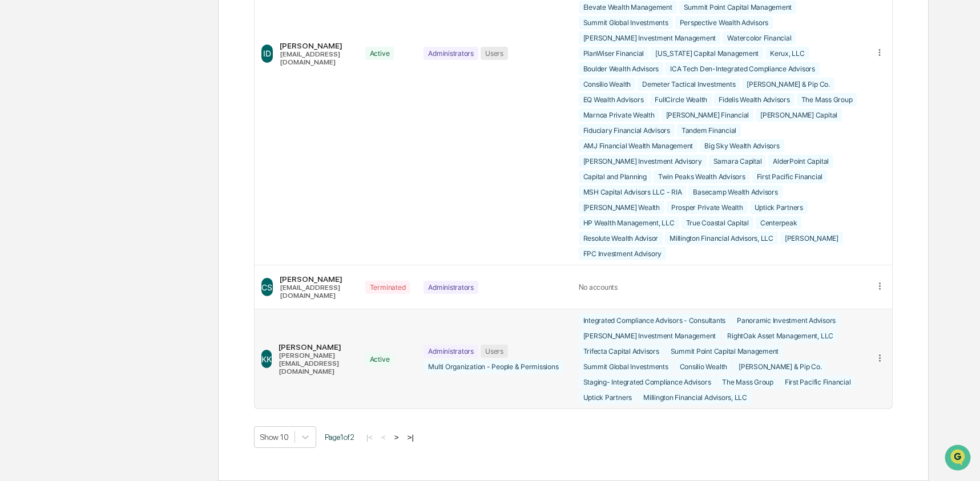 The height and width of the screenshot is (481, 980). I want to click on a: 🔎Data Lookup, so click(42, 171).